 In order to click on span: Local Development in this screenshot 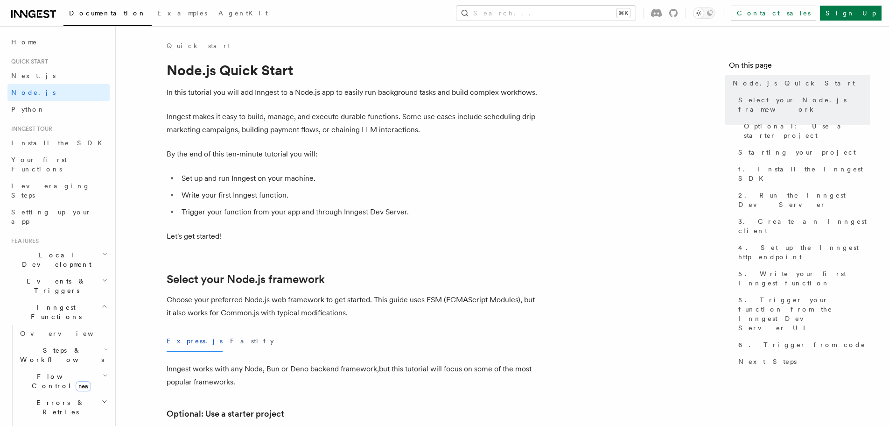, I will do `click(55, 260)`.